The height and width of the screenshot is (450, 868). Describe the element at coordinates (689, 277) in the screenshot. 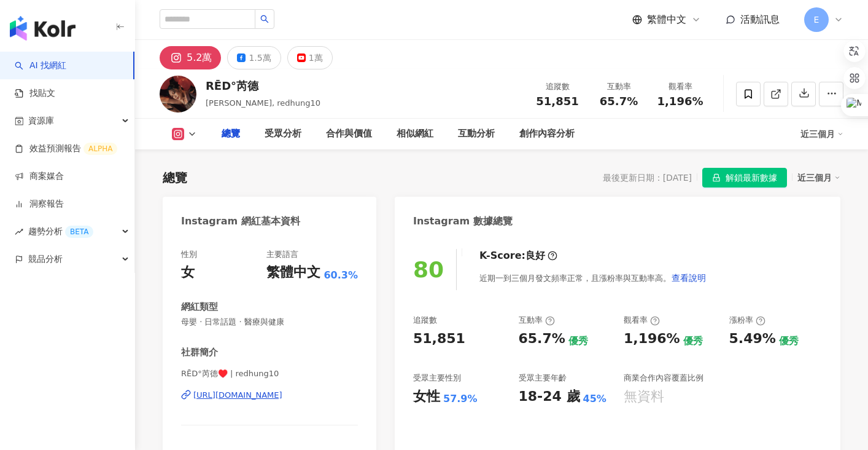

I see `button: 查看說明` at that location.